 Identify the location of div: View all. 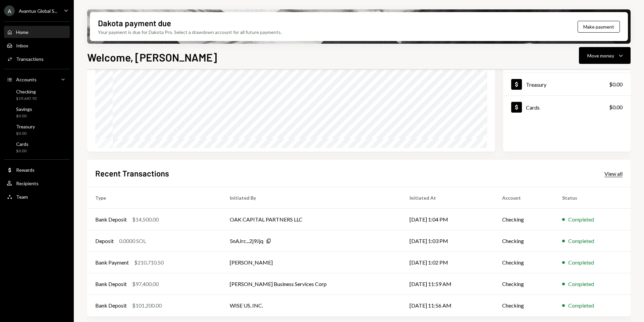
(614, 174).